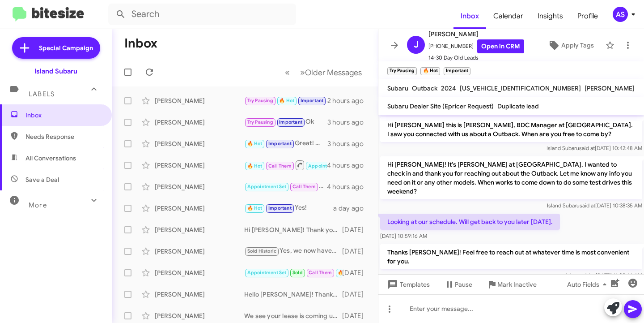 The height and width of the screenshot is (323, 644). I want to click on span: Mark Inactive, so click(517, 285).